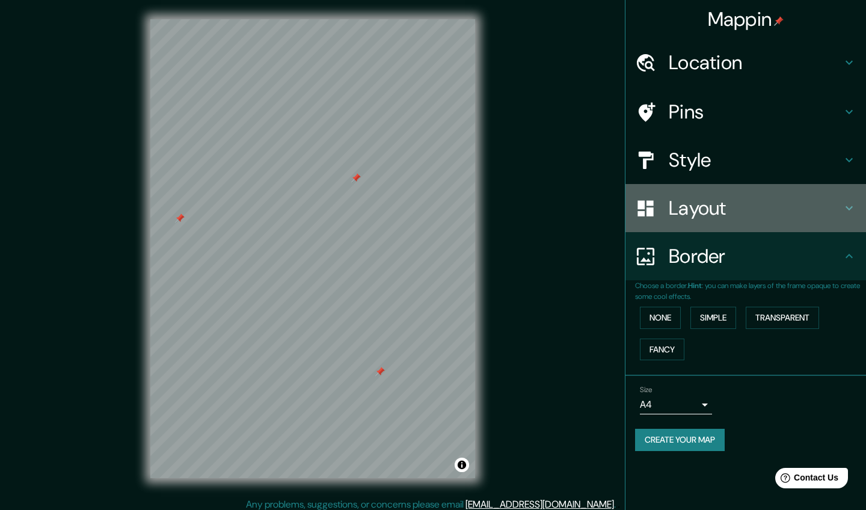  Describe the element at coordinates (695, 286) in the screenshot. I see `b: Hint` at that location.